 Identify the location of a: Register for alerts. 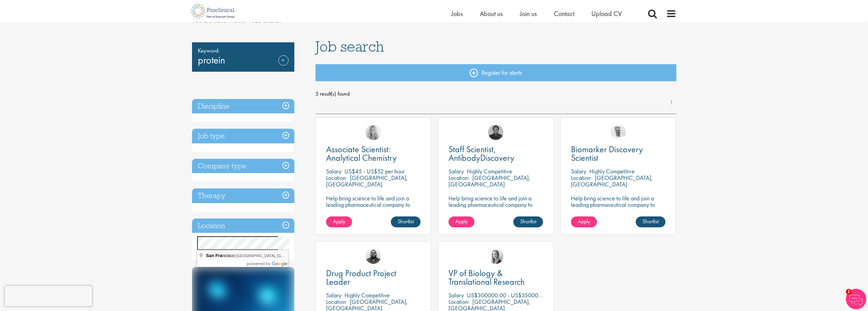
(496, 73).